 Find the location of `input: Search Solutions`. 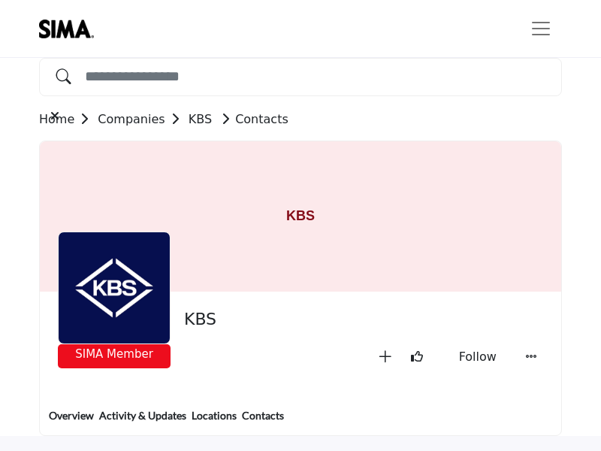

input: Search Solutions is located at coordinates (301, 77).